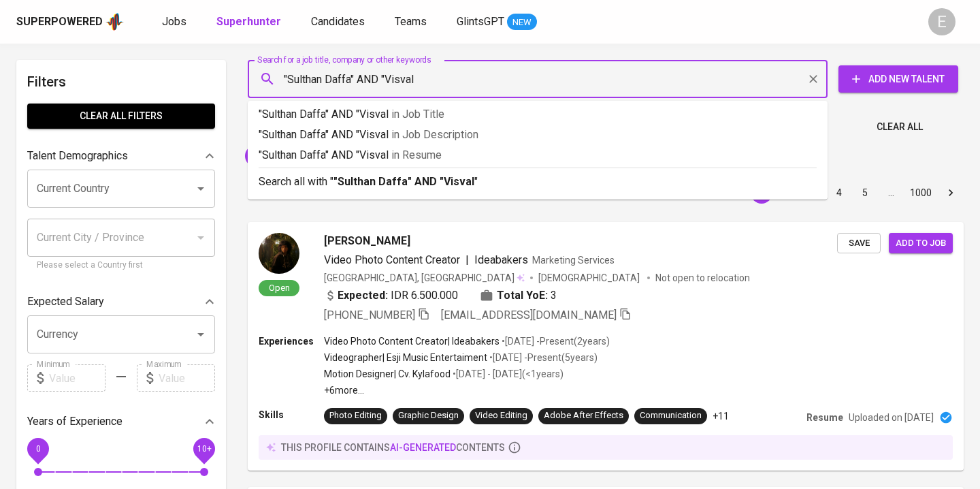 Image resolution: width=980 pixels, height=489 pixels. I want to click on a: Teams, so click(411, 22).